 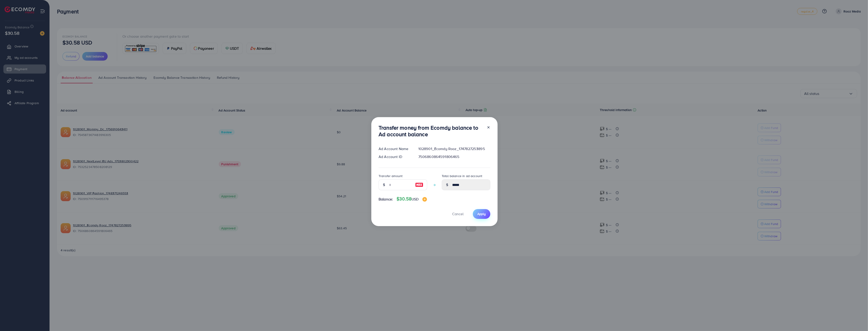 What do you see at coordinates (454, 157) in the screenshot?
I see `div: 7506860864591806465` at bounding box center [454, 157].